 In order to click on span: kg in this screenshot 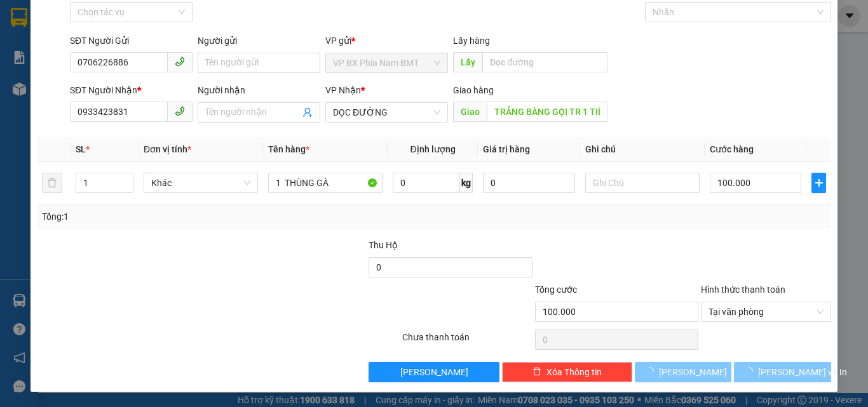, I will do `click(467, 183)`.